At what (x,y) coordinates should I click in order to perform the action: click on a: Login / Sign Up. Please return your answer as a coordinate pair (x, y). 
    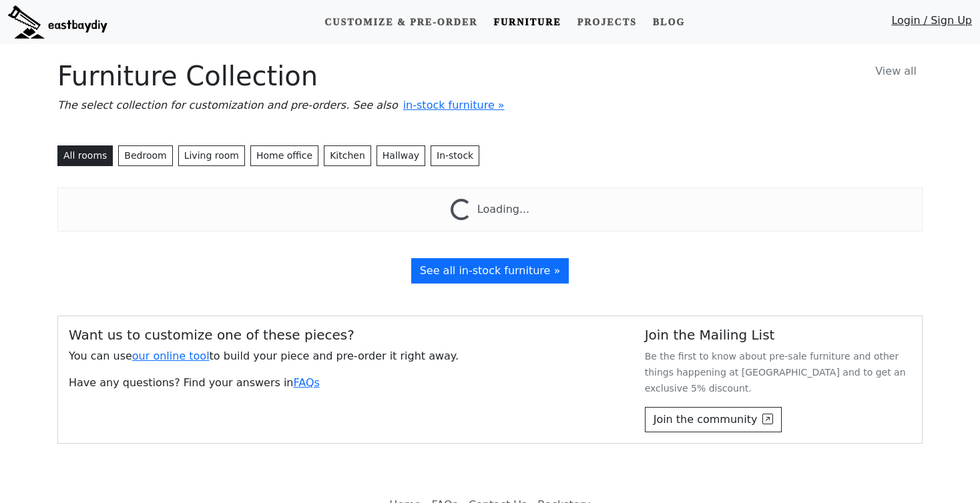
    Looking at the image, I should click on (931, 23).